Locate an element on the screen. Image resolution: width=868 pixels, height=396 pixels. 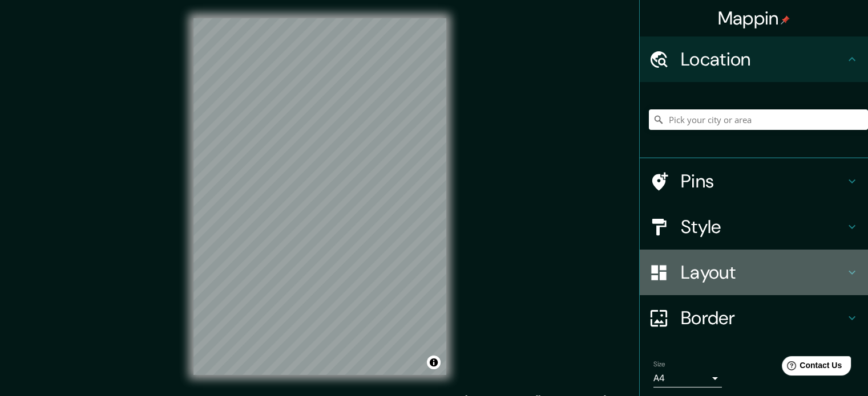
h4: Mappin is located at coordinates (754, 18).